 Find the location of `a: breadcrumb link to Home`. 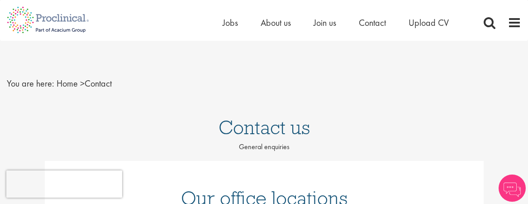

a: breadcrumb link to Home is located at coordinates (67, 83).